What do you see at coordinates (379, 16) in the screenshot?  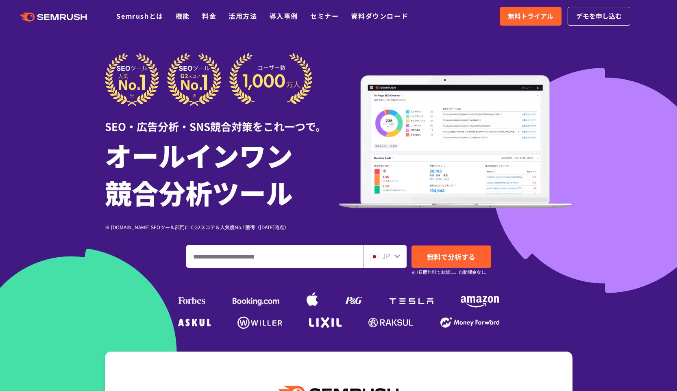 I see `a: 資料ダウンロード` at bounding box center [379, 16].